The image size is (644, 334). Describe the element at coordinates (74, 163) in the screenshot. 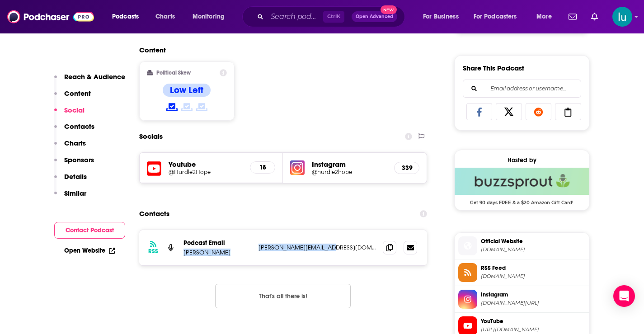

I see `button: Sponsors` at that location.